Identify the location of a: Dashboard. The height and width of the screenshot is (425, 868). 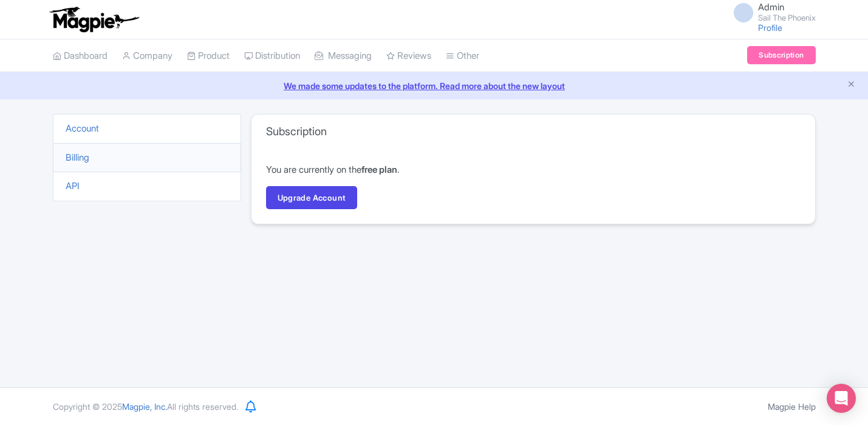
(80, 56).